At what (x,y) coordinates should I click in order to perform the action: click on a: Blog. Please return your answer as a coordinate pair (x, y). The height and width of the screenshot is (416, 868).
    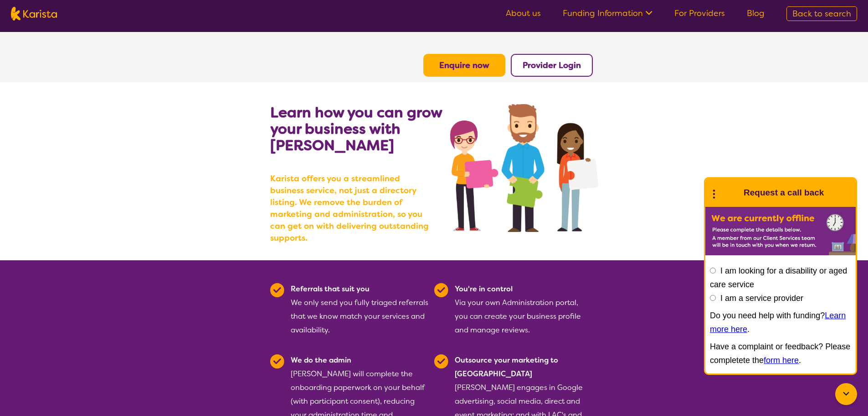
    Looking at the image, I should click on (756, 13).